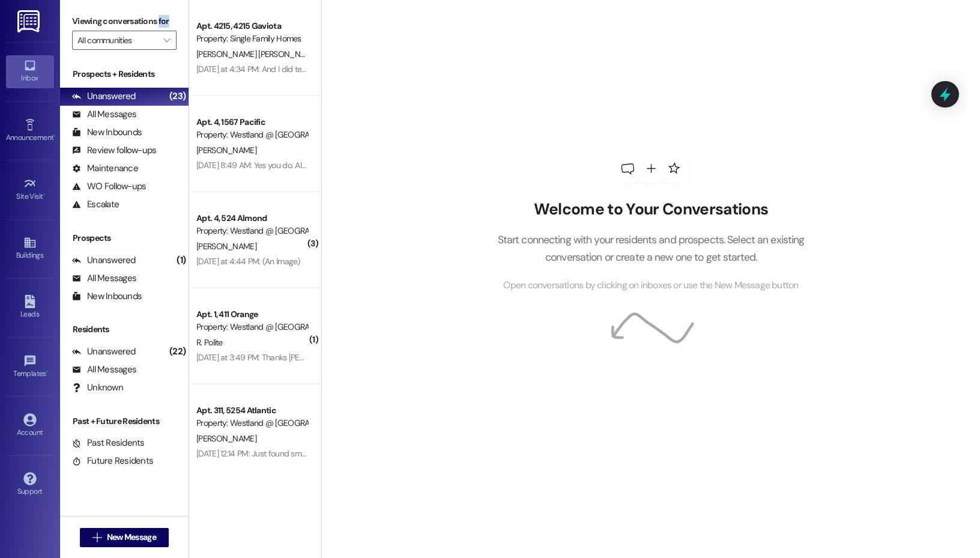 This screenshot has height=558, width=980. What do you see at coordinates (651, 210) in the screenshot?
I see `h2: Welcome to Your Conversations` at bounding box center [651, 210].